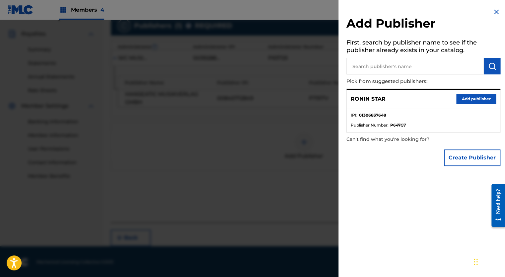 The image size is (505, 277). I want to click on div: Need help?, so click(12, 23).